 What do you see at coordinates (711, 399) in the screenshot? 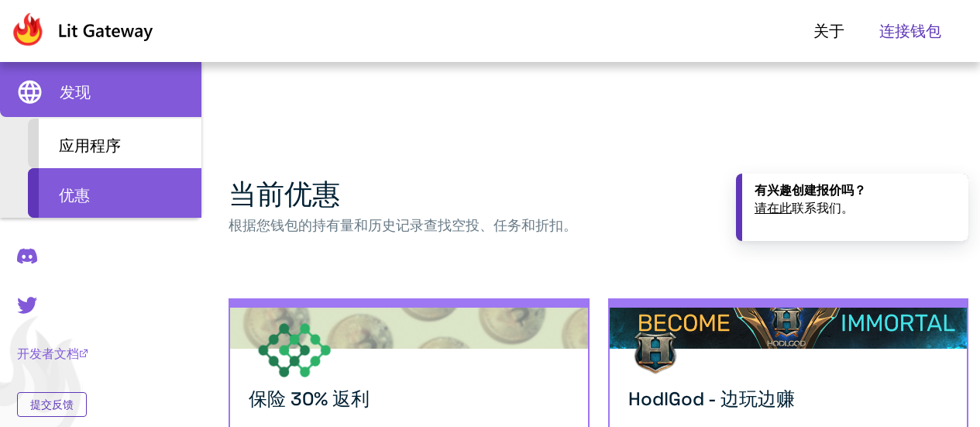
I see `font: HodlGod - 边玩边赚` at bounding box center [711, 399].